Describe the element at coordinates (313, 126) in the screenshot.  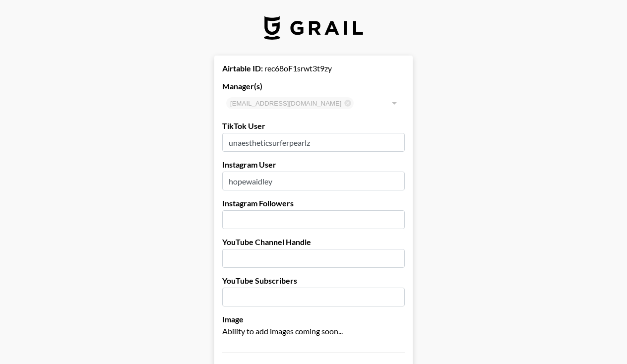
I see `label: TikTok User` at that location.